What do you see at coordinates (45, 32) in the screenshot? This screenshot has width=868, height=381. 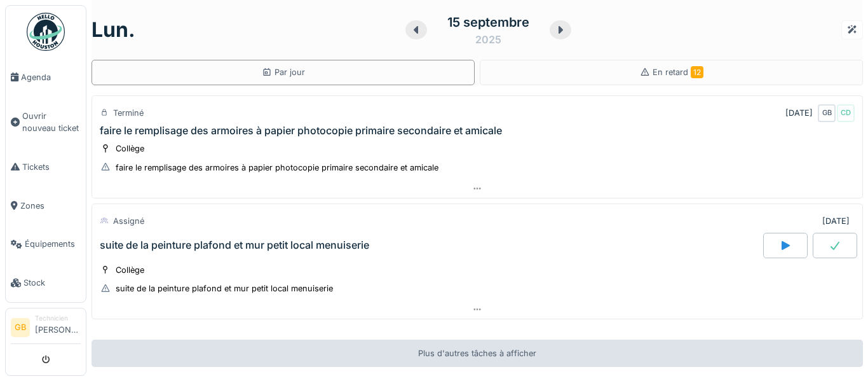 I see `img: Badge_color-CXgf-gQk.svg` at bounding box center [45, 32].